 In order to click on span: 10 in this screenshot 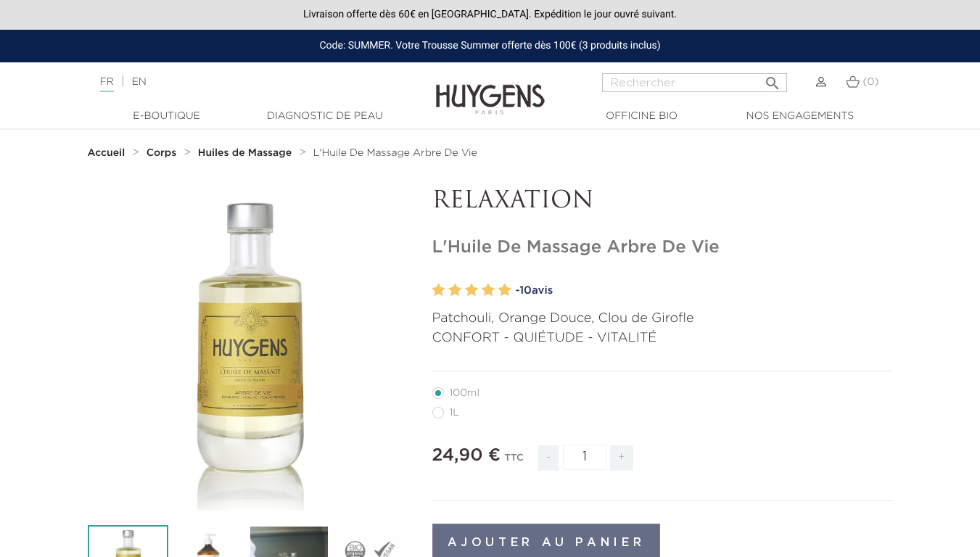, I will do `click(526, 291)`.